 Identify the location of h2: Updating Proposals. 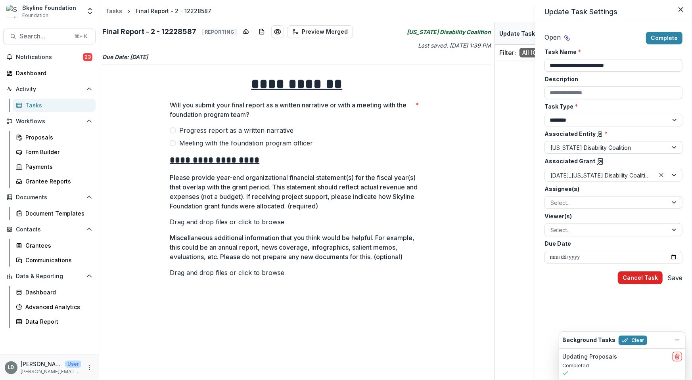
(589, 357).